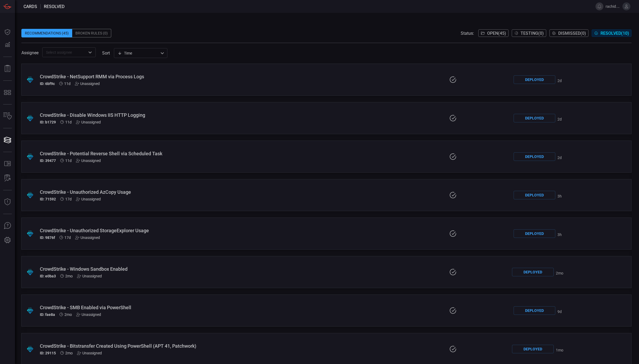 Image resolution: width=639 pixels, height=364 pixels. What do you see at coordinates (493, 33) in the screenshot?
I see `button: Open(45)` at bounding box center [493, 33].